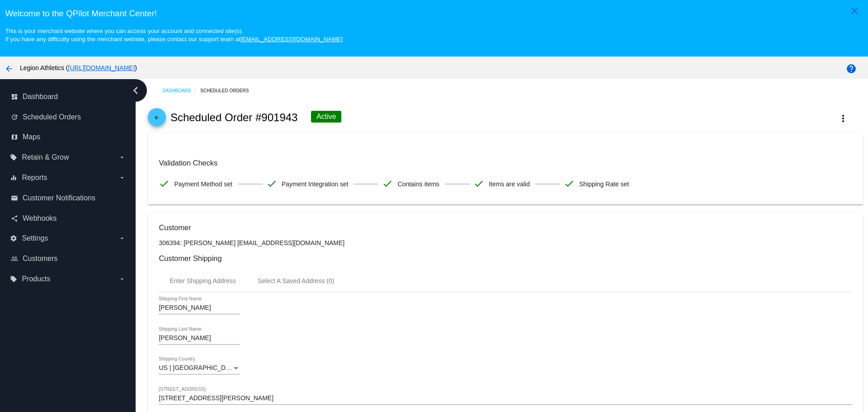  I want to click on a: email Customer Notifications, so click(68, 198).